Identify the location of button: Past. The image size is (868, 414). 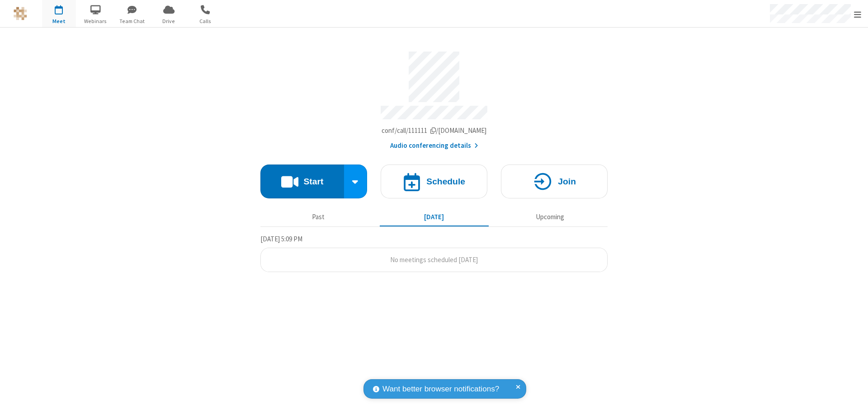
(318, 217).